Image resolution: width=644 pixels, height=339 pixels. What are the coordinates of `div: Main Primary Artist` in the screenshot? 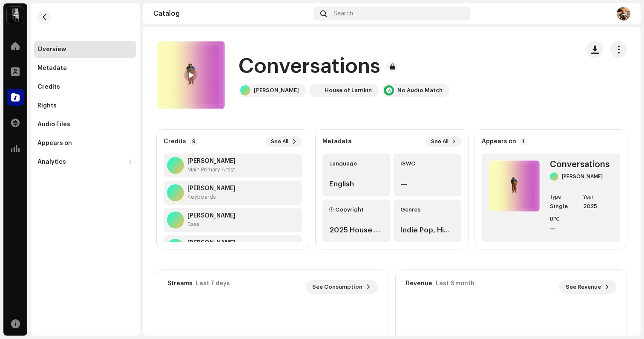 It's located at (211, 170).